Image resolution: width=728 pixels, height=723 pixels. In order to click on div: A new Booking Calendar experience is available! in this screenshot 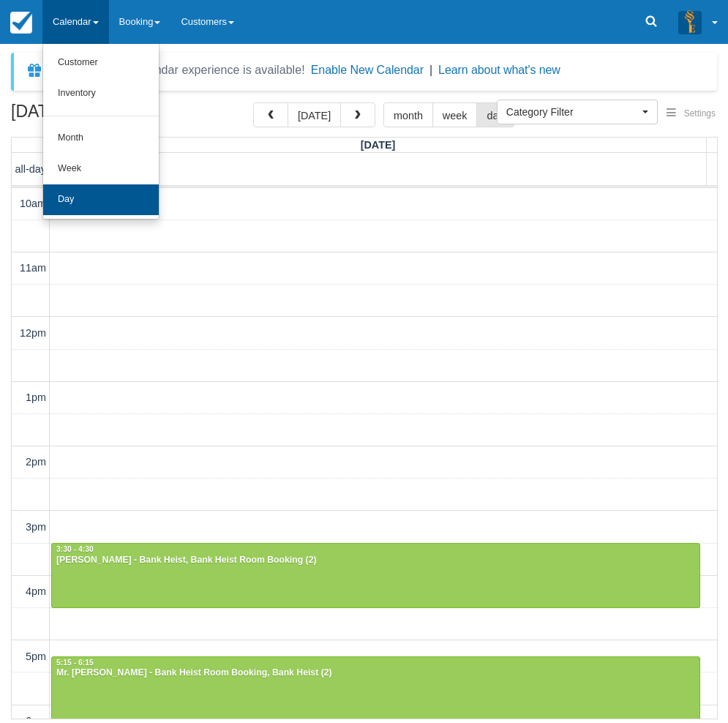, I will do `click(177, 70)`.